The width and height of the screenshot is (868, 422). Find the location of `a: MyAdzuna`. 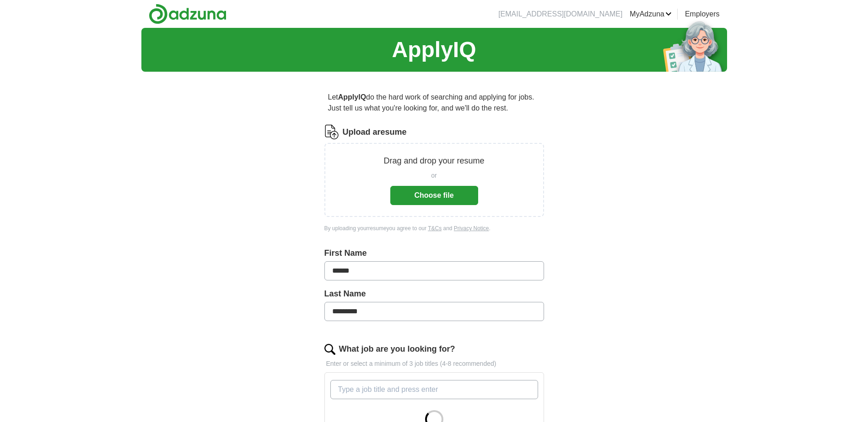

a: MyAdzuna is located at coordinates (651, 14).